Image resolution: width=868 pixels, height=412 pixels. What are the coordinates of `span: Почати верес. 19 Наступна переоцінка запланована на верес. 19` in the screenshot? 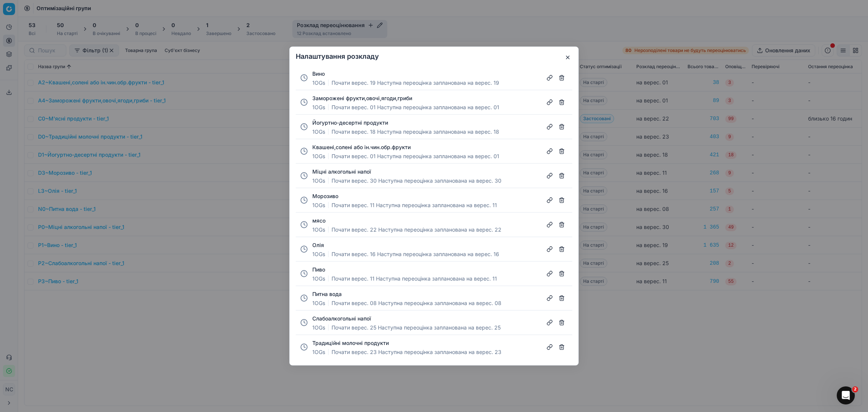 It's located at (415, 83).